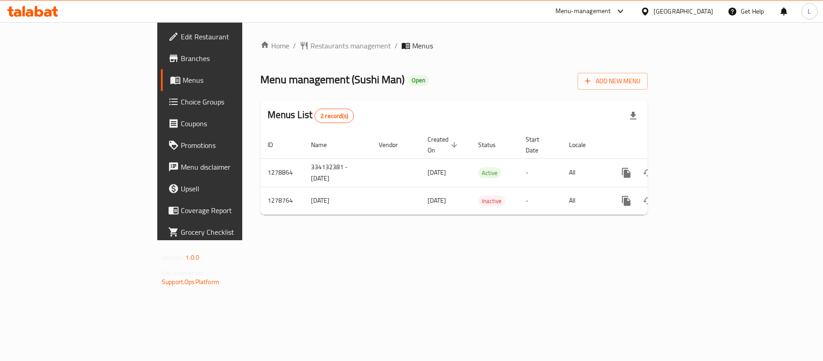 Image resolution: width=823 pixels, height=361 pixels. Describe the element at coordinates (190, 282) in the screenshot. I see `a: Support.OpsPlatform` at that location.